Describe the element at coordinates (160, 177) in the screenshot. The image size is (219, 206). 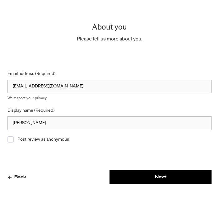
I see `button: Next step` at that location.